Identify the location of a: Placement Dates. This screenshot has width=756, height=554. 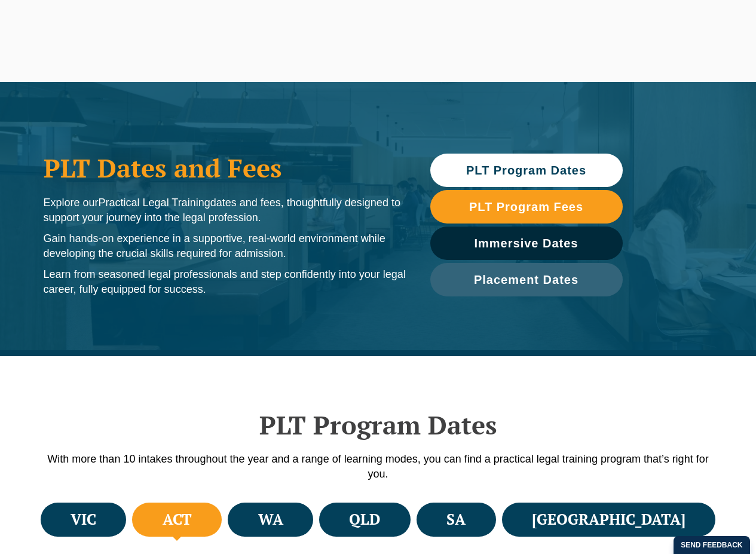
(527, 280).